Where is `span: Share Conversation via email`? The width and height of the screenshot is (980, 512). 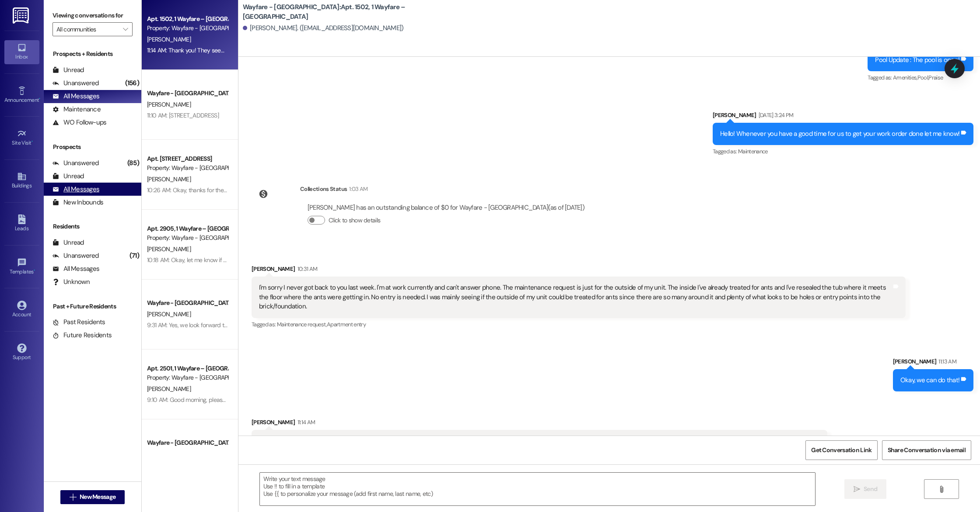
span: Share Conversation via email is located at coordinates (927, 451).